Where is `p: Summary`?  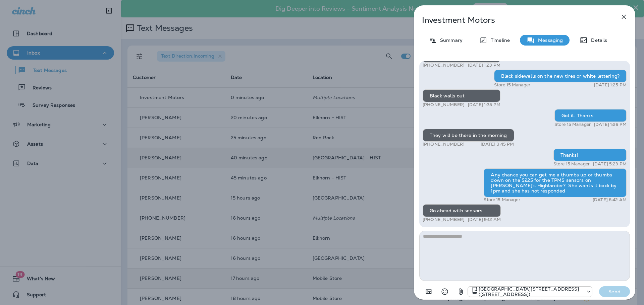 p: Summary is located at coordinates (449, 40).